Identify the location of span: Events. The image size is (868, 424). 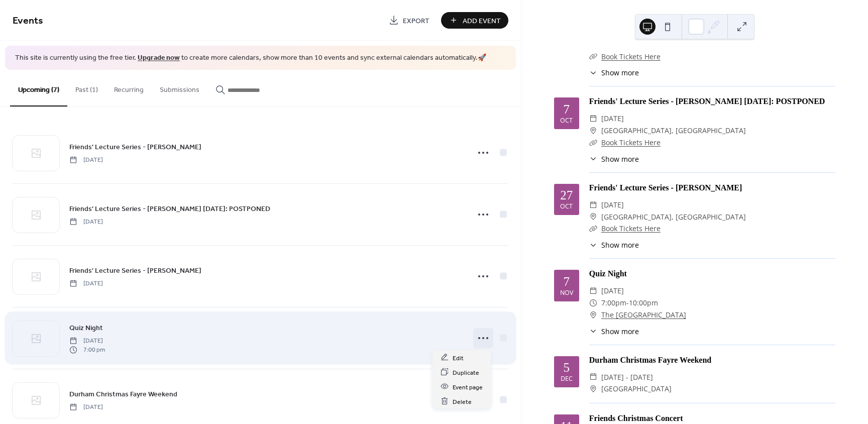
(27, 21).